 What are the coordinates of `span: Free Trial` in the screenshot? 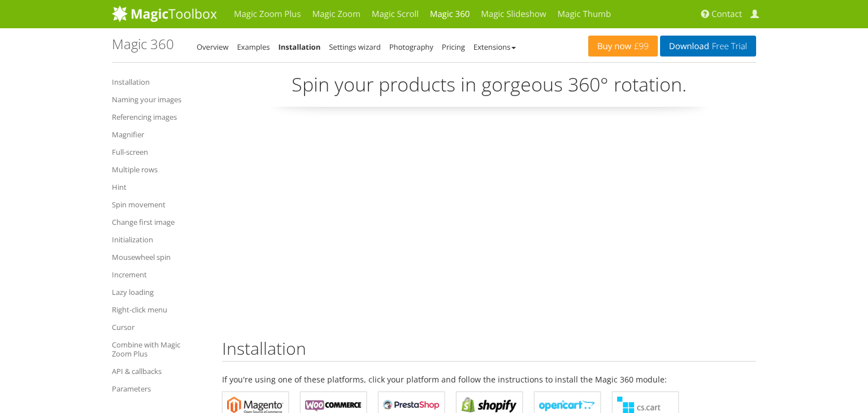 It's located at (728, 46).